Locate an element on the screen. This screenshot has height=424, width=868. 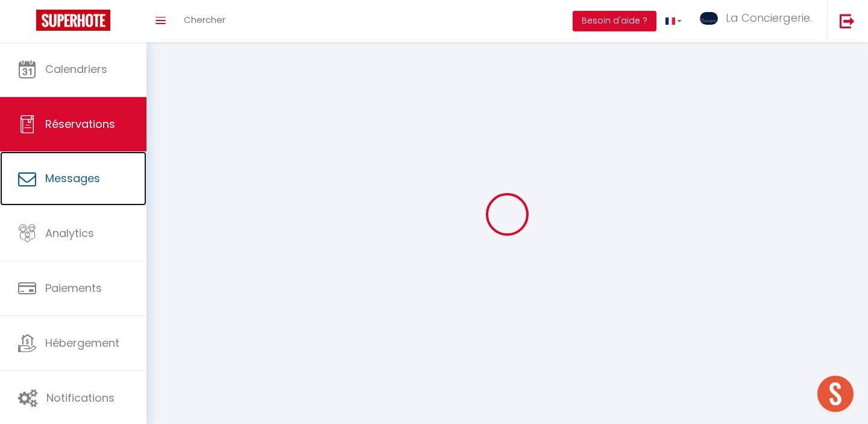
span: Paiements is located at coordinates (74, 288).